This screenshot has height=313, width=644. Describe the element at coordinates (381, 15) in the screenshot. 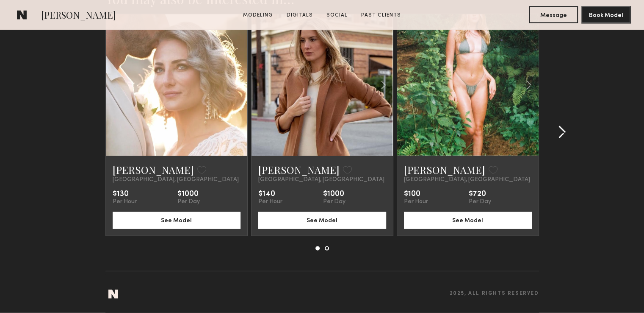

I see `a: Past Clients` at that location.